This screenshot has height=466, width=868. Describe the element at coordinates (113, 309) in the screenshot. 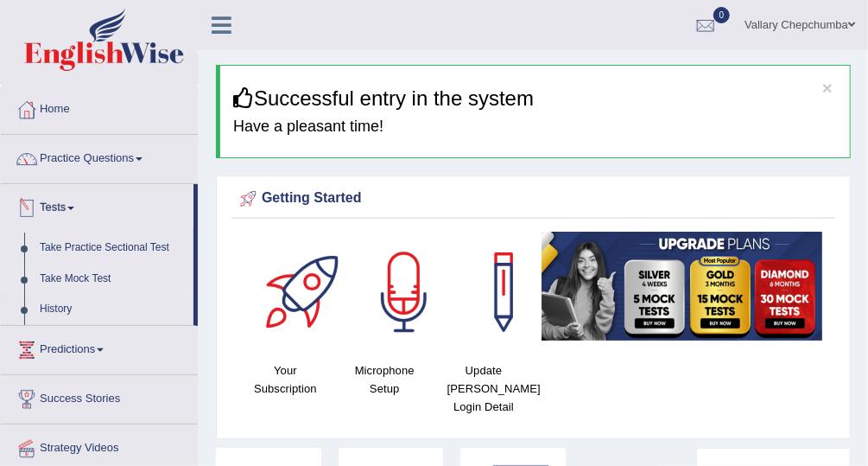

I see `a: History` at that location.